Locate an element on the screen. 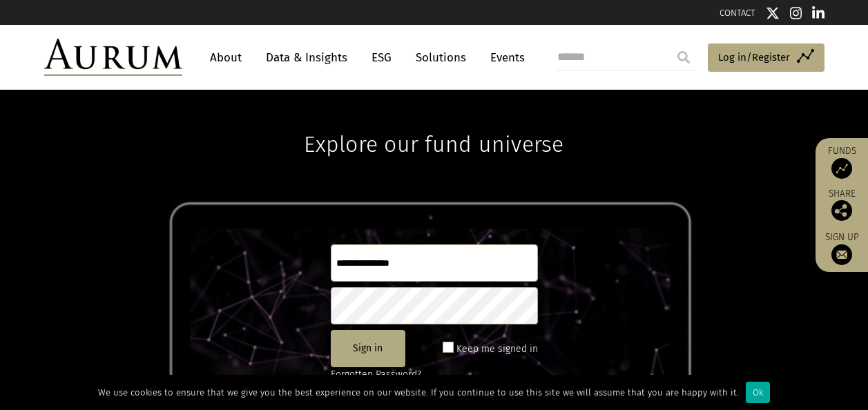 The width and height of the screenshot is (868, 410). div: Ok is located at coordinates (758, 392).